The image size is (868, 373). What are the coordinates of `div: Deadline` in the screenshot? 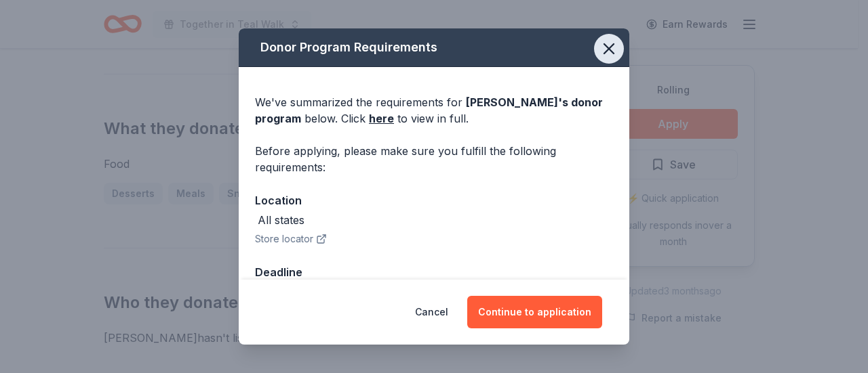 It's located at (434, 273).